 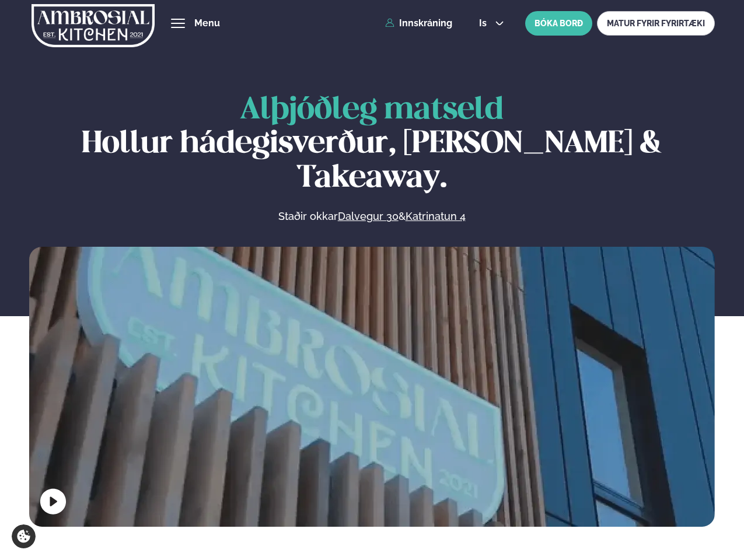 What do you see at coordinates (656, 23) in the screenshot?
I see `a: MATUR FYRIR FYRIRTÆKI` at bounding box center [656, 23].